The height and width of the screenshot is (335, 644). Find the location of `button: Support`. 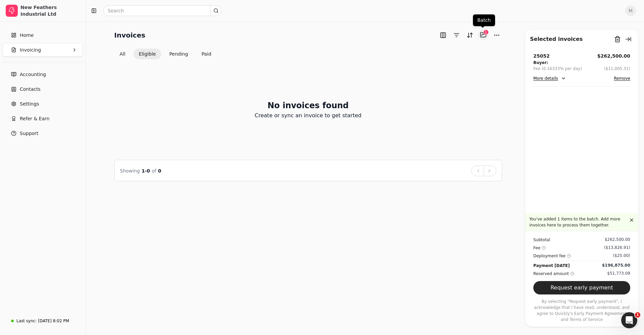

button: Support is located at coordinates (42, 133).